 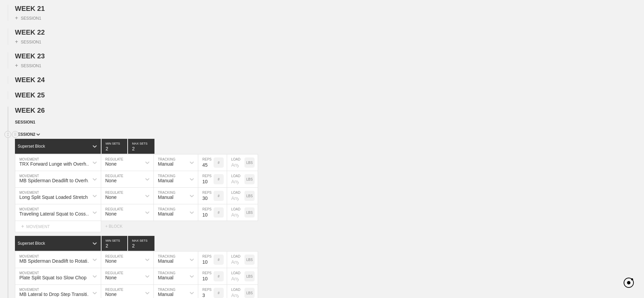 I want to click on span: SESSION 1, so click(x=25, y=122).